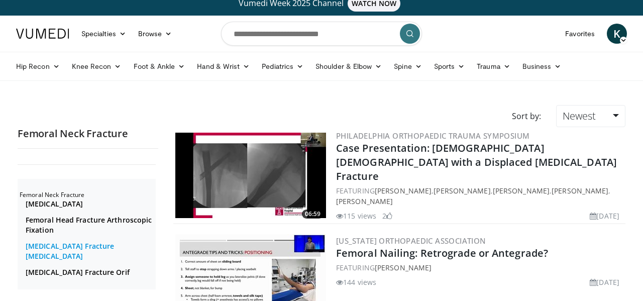 This screenshot has width=643, height=301. I want to click on span: K, so click(617, 34).